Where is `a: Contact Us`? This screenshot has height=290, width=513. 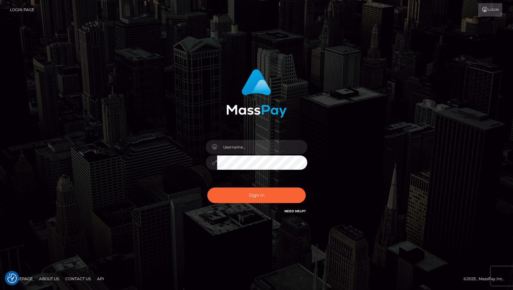
a: Contact Us is located at coordinates (78, 279).